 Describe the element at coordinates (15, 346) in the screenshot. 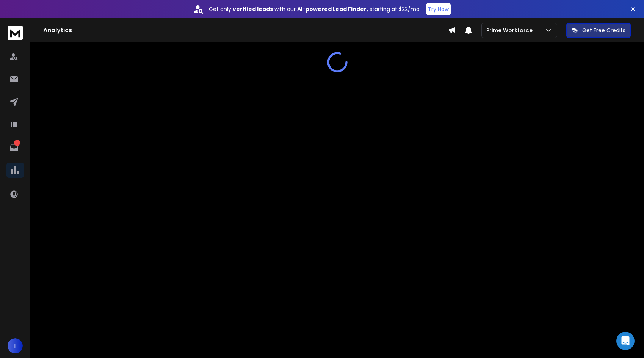

I see `span: T` at that location.